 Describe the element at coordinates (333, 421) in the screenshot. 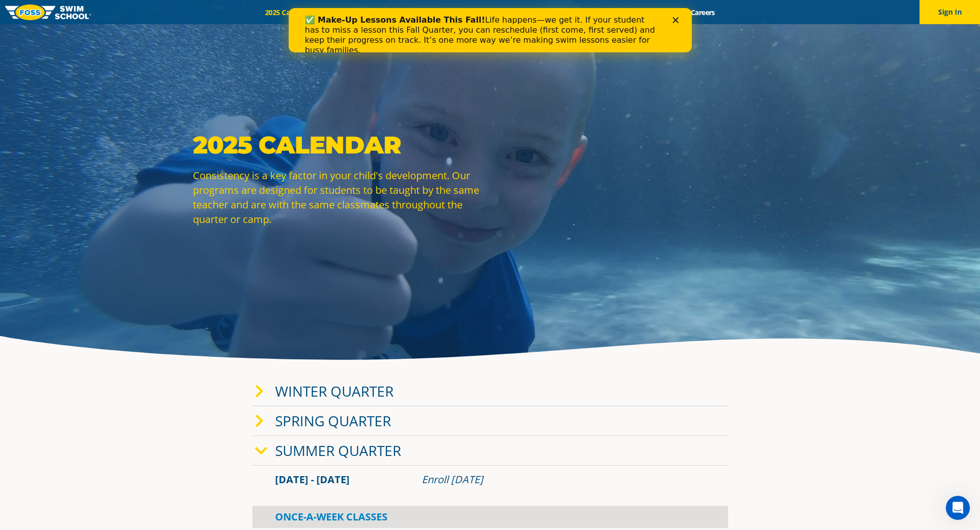

I see `a: Spring Quarter` at that location.